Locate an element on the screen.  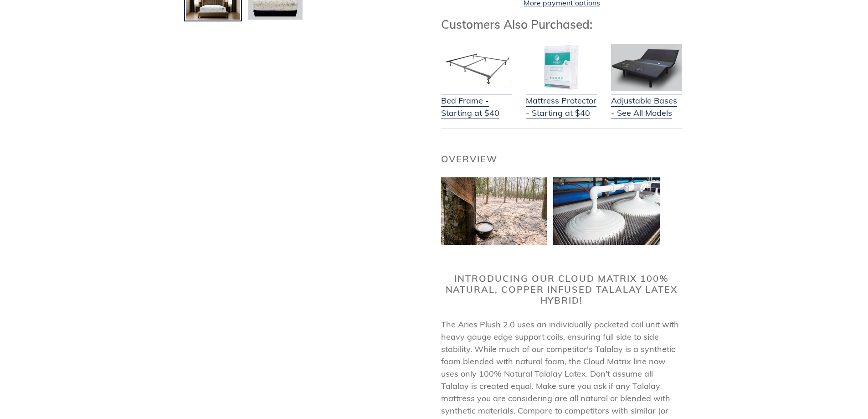
h2: Overview is located at coordinates (562, 159).